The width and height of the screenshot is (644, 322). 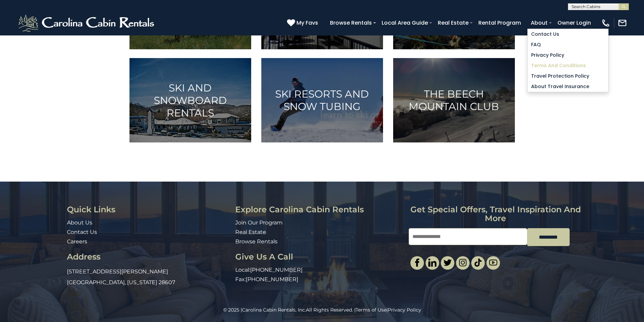 I want to click on h3: Quick Links, so click(x=148, y=209).